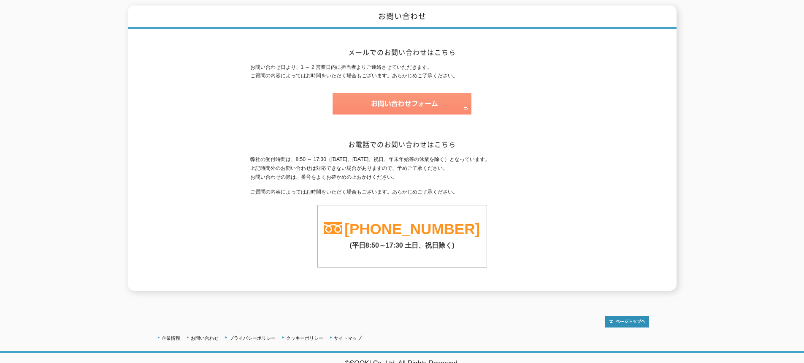 The height and width of the screenshot is (363, 804). What do you see at coordinates (402, 110) in the screenshot?
I see `a: お問い合わせフォーム` at bounding box center [402, 110].